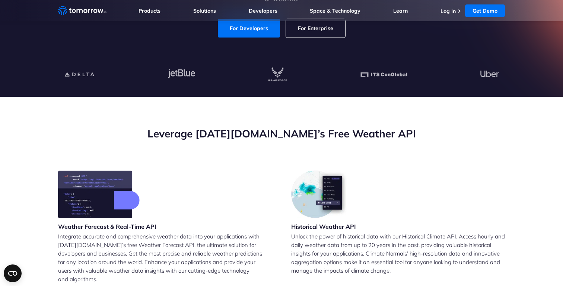 This screenshot has width=563, height=286. What do you see at coordinates (484, 11) in the screenshot?
I see `a: Get Demo` at bounding box center [484, 11].